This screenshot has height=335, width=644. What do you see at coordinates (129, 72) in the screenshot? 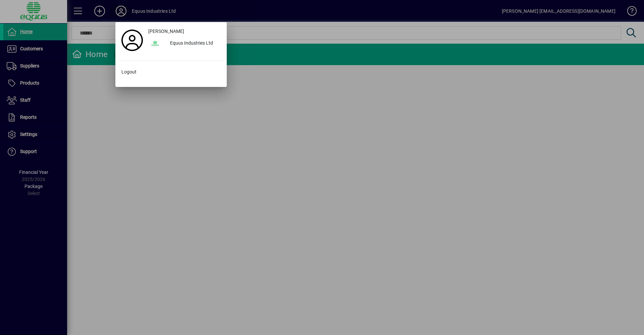
I see `span: Logout` at bounding box center [129, 72].